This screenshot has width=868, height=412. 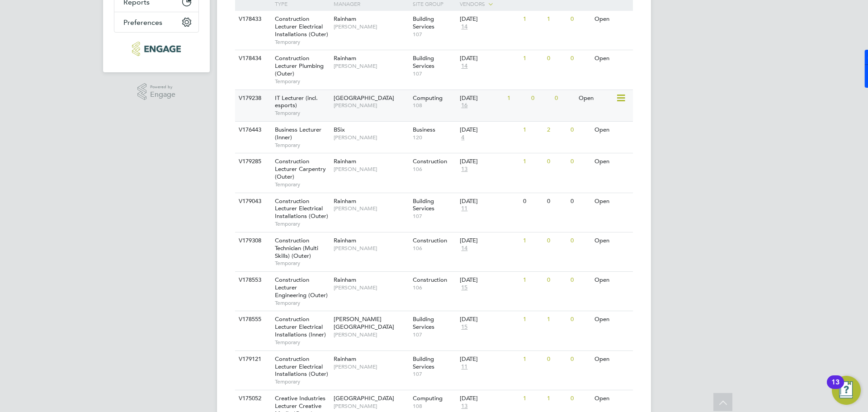 What do you see at coordinates (464, 209) in the screenshot?
I see `span: 11` at bounding box center [464, 209].